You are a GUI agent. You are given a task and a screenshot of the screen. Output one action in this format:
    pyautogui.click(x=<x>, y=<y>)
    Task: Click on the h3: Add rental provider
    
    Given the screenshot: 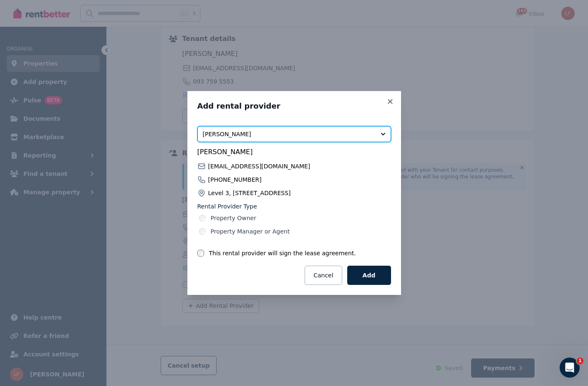 What is the action you would take?
    pyautogui.click(x=294, y=106)
    